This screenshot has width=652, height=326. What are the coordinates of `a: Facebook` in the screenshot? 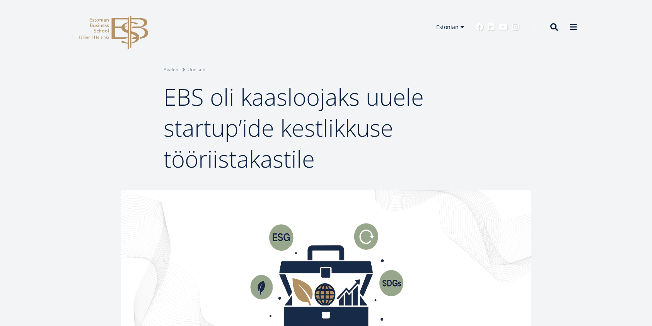 It's located at (480, 27).